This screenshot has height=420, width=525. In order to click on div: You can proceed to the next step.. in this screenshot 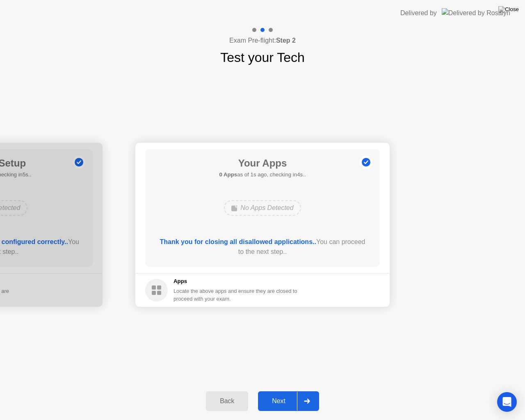, I will do `click(262, 247)`.